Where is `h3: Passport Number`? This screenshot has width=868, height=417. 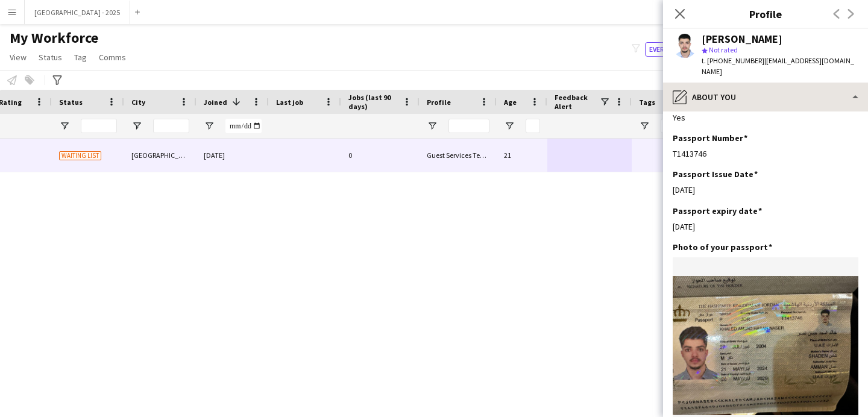 h3: Passport Number is located at coordinates (710, 138).